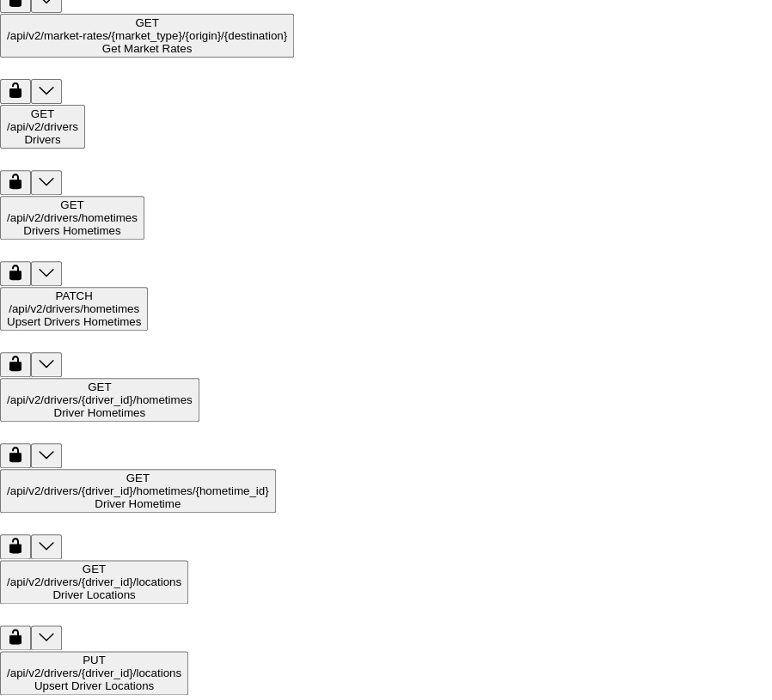  What do you see at coordinates (93, 594) in the screenshot?
I see `div: Driver Locations` at bounding box center [93, 594].